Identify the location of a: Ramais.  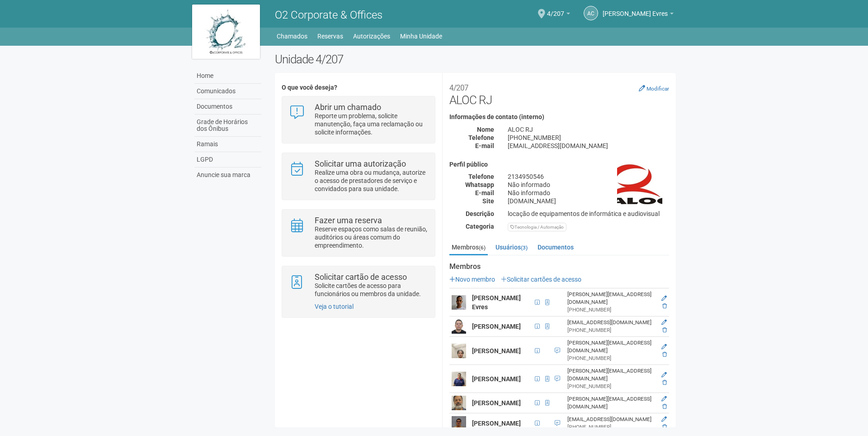
(228, 144).